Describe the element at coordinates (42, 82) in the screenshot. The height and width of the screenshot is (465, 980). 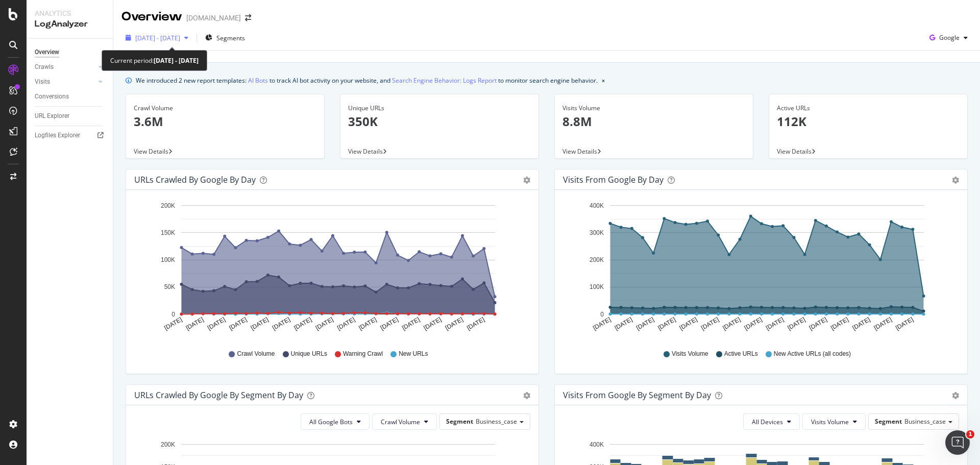
I see `div: Visits` at that location.